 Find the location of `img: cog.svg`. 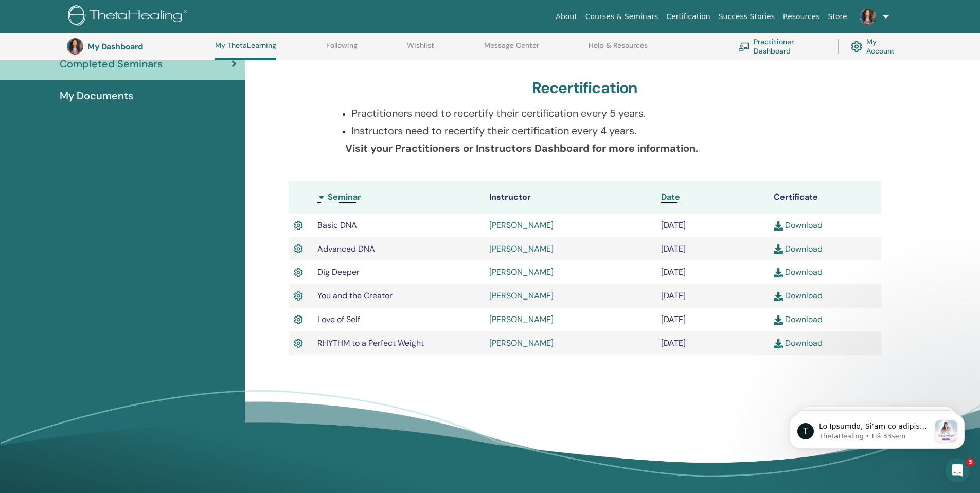

img: cog.svg is located at coordinates (857, 46).